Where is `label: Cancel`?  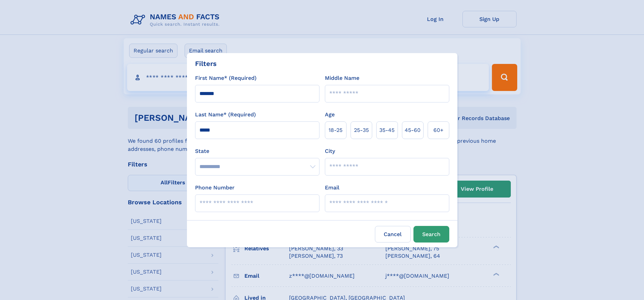
label: Cancel is located at coordinates (393, 234).